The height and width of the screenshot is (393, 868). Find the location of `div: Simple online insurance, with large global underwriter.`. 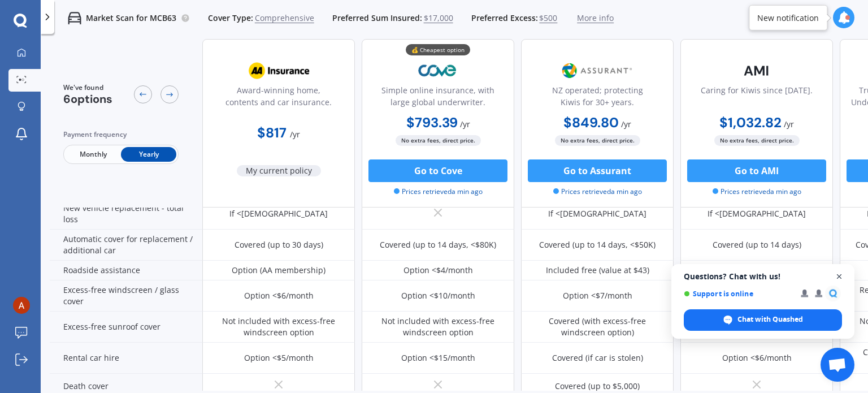

div: Simple online insurance, with large global underwriter. is located at coordinates (438, 99).